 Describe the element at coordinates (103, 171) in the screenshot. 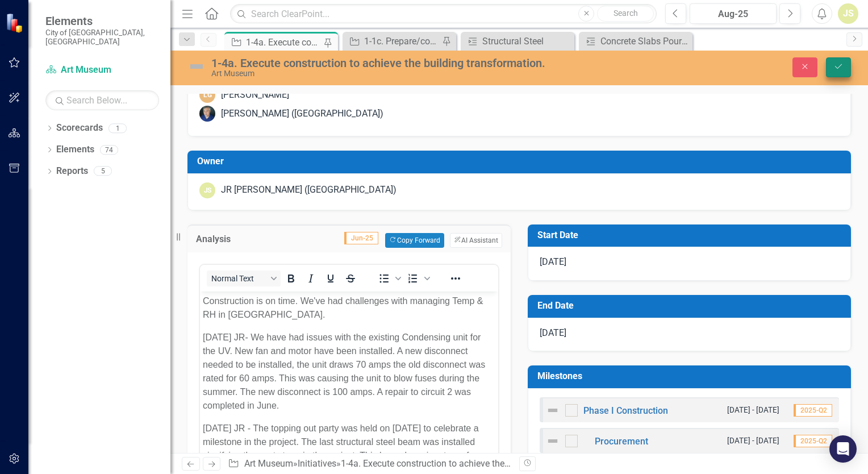

I see `div: 5` at that location.